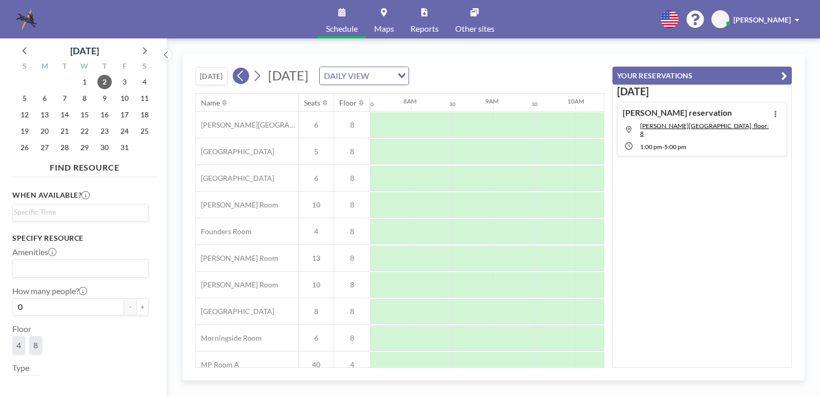  I want to click on span: Thursday, October 23, 2025, so click(105, 131).